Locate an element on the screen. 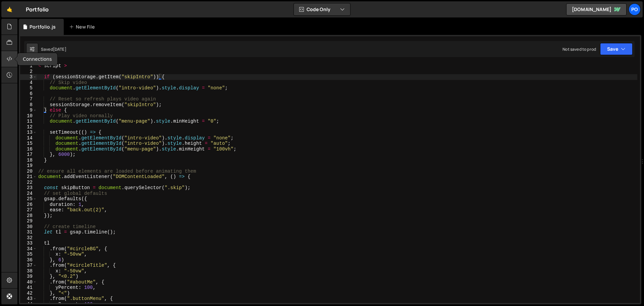  div: 8 is located at coordinates (28, 105).